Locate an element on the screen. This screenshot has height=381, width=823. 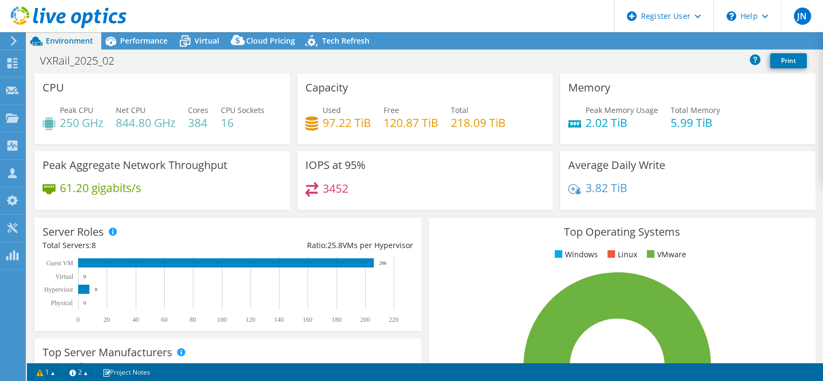
span: JN is located at coordinates (802, 16).